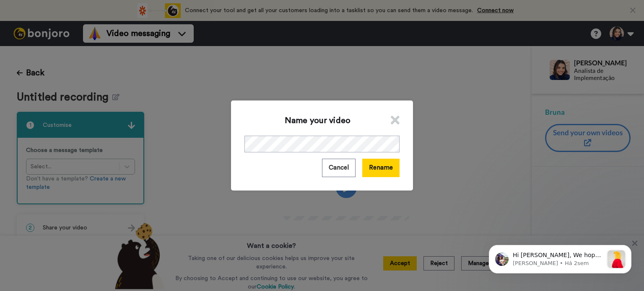 Image resolution: width=644 pixels, height=291 pixels. I want to click on button: Rename, so click(381, 168).